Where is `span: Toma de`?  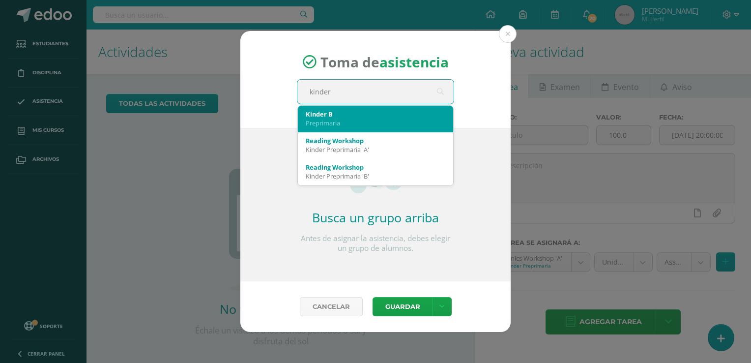 span: Toma de is located at coordinates (385, 62).